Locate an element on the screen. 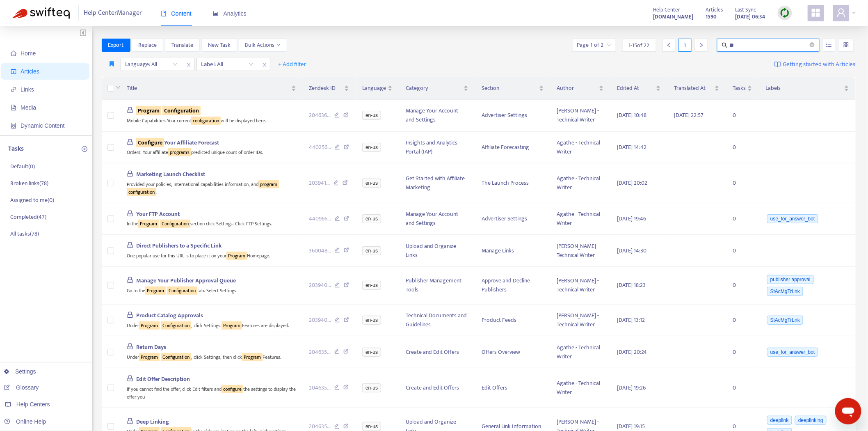 Image resolution: width=868 pixels, height=431 pixels. span: Direct Publishers to a Specific Link is located at coordinates (179, 245).